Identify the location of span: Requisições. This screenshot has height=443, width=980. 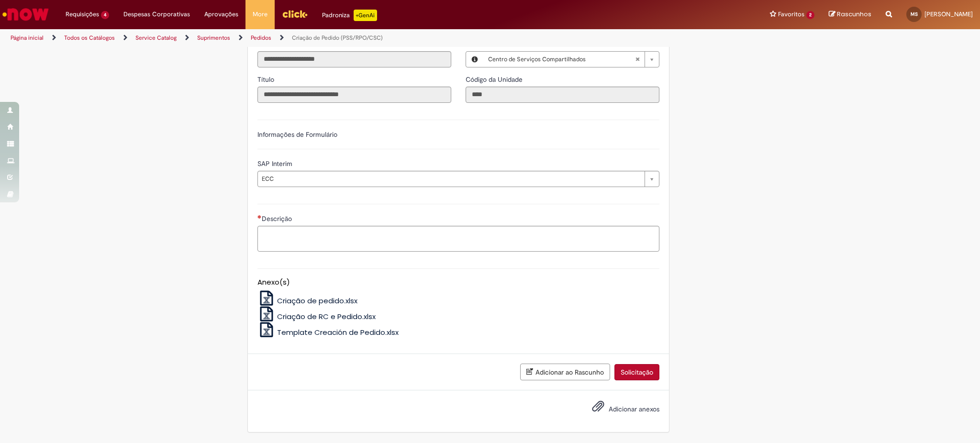
(83, 14).